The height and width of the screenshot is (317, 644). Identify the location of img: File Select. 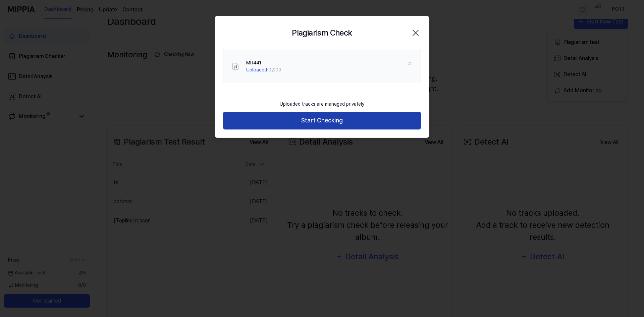
(236, 67).